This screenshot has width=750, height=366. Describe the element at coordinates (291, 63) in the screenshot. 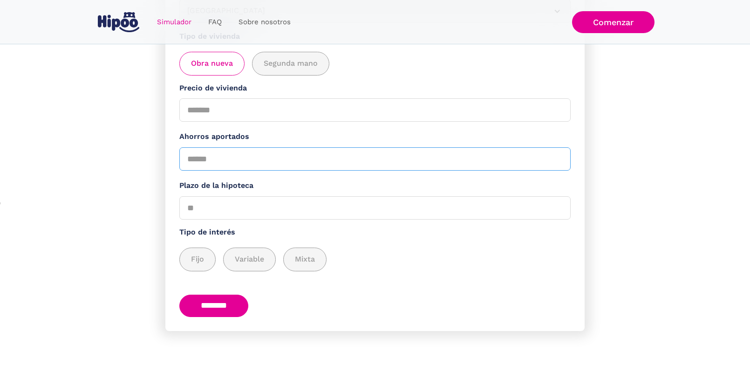

I see `span: Segunda mano` at that location.